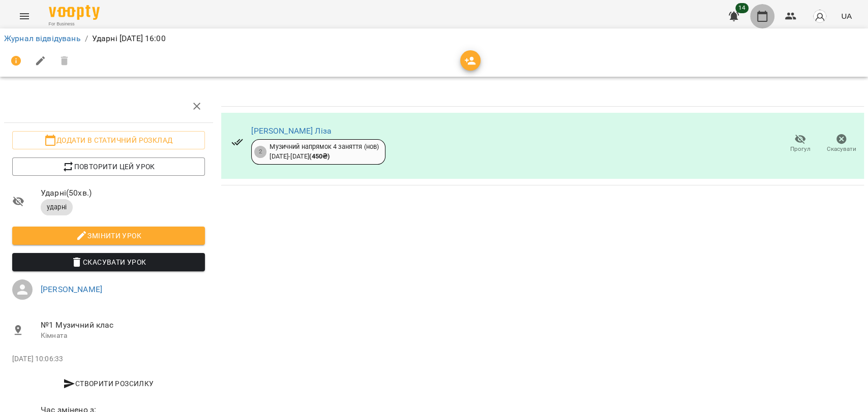 Image resolution: width=868 pixels, height=412 pixels. I want to click on span: ударні, so click(56, 207).